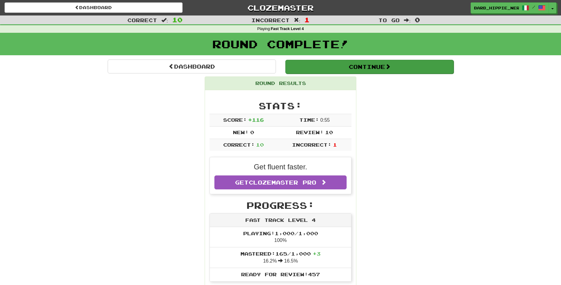 This screenshot has height=285, width=561. What do you see at coordinates (280, 8) in the screenshot?
I see `a: Clozemaster` at bounding box center [280, 8].